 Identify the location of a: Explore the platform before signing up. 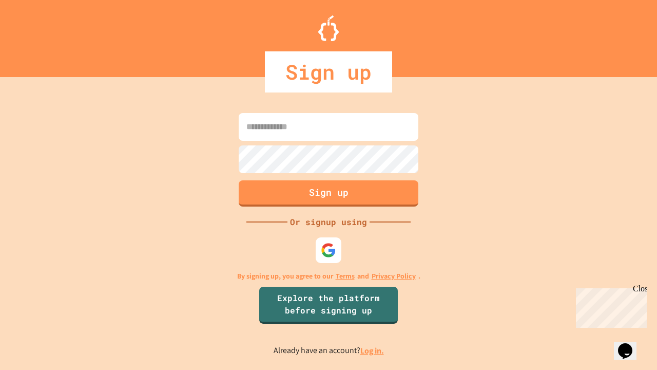
(329, 305).